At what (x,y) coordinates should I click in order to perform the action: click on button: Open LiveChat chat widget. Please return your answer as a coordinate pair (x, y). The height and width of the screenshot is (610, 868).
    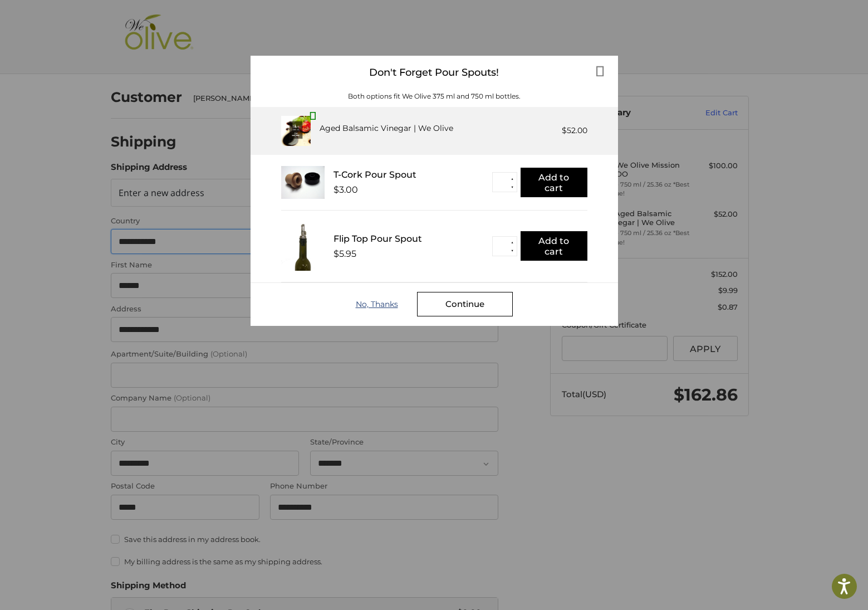
    Looking at the image, I should click on (135, 21).